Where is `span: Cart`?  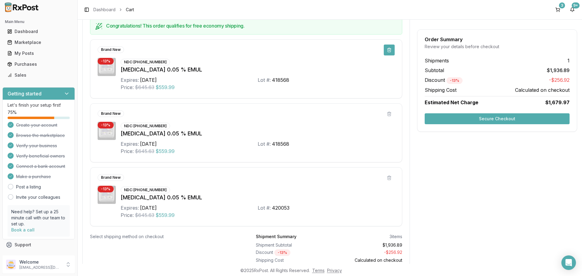 span: Cart is located at coordinates (130, 10).